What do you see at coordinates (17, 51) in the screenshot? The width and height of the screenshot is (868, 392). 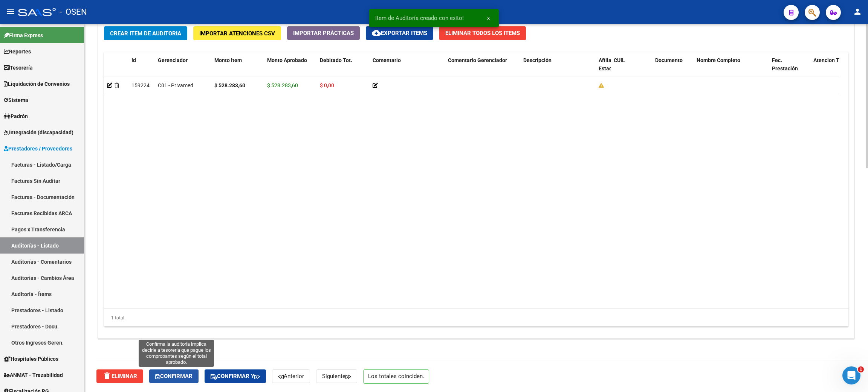 I see `span: Reportes` at bounding box center [17, 51].